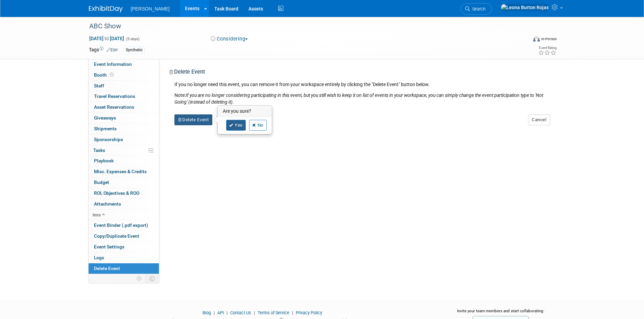  Describe the element at coordinates (124, 204) in the screenshot. I see `a: Attachments` at that location.